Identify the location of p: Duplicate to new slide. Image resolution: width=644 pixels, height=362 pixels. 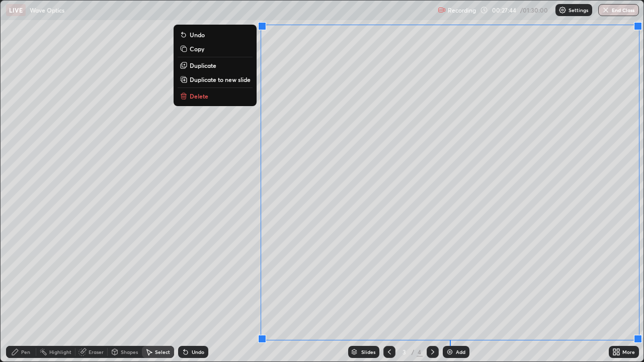
(220, 79).